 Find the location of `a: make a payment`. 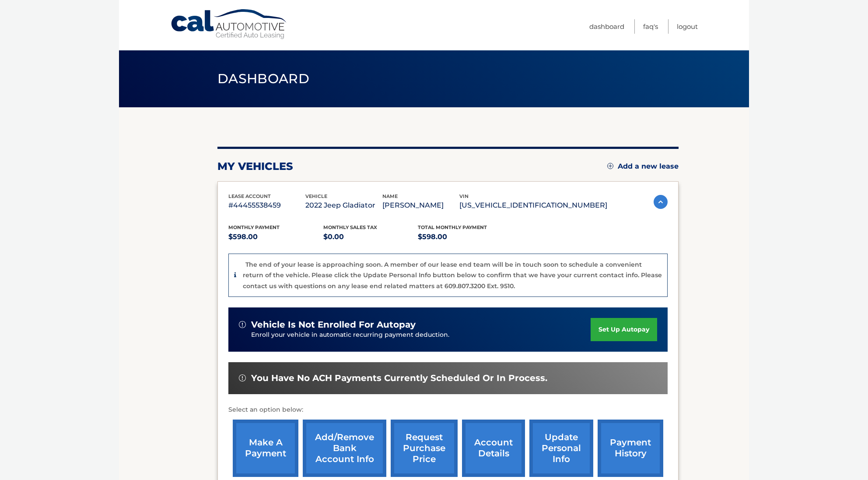

a: make a payment is located at coordinates (265, 448).